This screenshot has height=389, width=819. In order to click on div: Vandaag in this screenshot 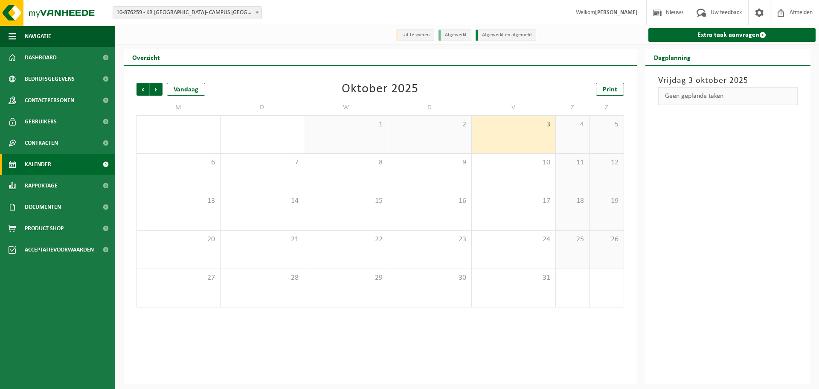, I will do `click(186, 89)`.